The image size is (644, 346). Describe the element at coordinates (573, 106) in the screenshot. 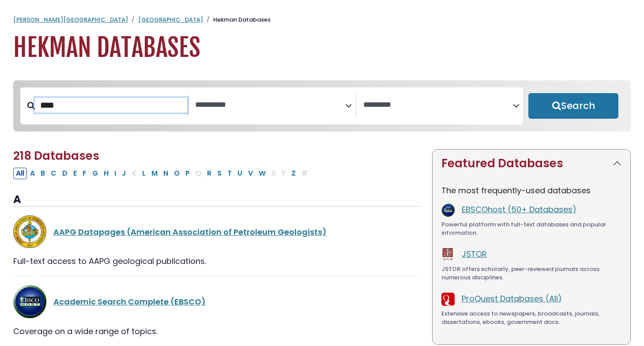

I see `button: Submit for Search Results` at that location.